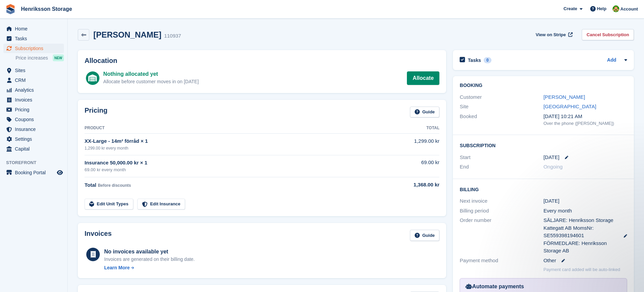 The image size is (644, 292). What do you see at coordinates (96, 112) in the screenshot?
I see `h2: Pricing` at bounding box center [96, 112].